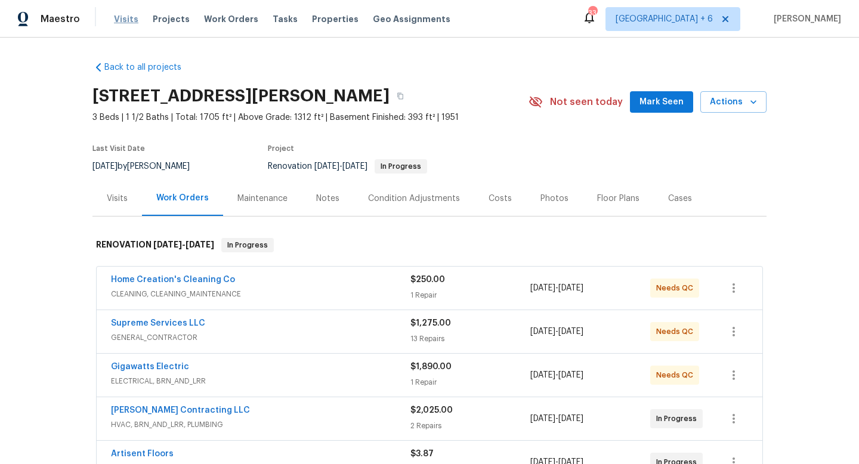  What do you see at coordinates (733, 102) in the screenshot?
I see `span: Actions` at bounding box center [733, 102].